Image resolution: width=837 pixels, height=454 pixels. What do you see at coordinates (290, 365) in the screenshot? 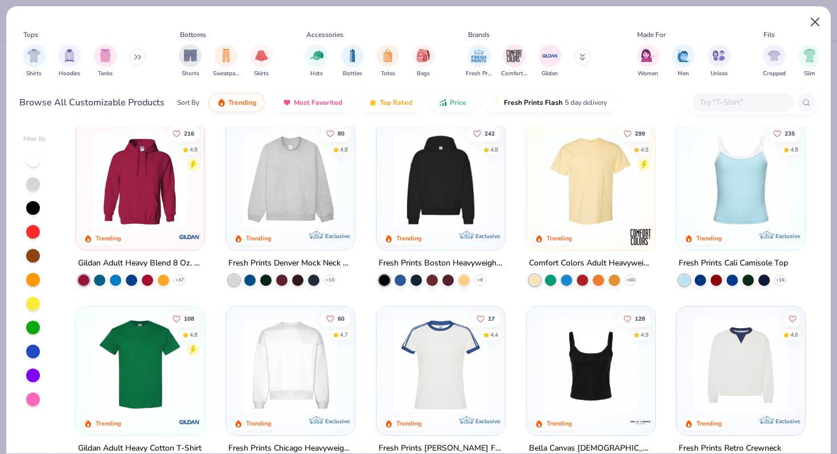
I see `img: 1358499d-a160-429c-9f1e-ad7a3dc244c9` at bounding box center [290, 365].